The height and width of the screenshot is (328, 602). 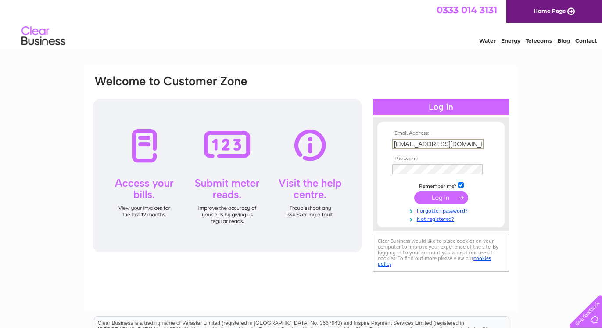 I want to click on img: logo.png, so click(x=43, y=36).